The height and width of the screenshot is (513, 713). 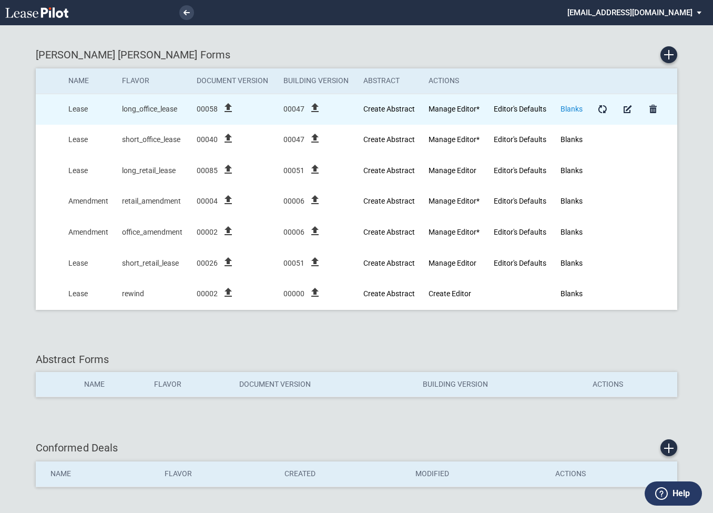 I want to click on md-icon: Form Updates, so click(x=603, y=109).